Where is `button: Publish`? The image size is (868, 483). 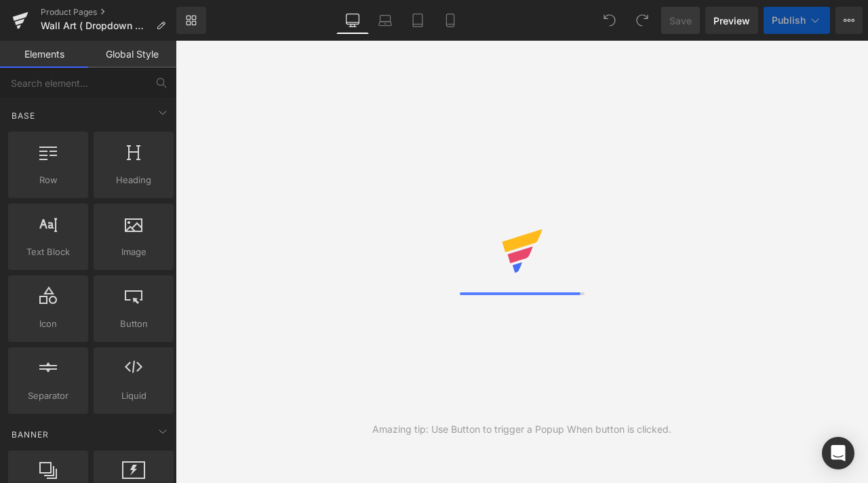
button: Publish is located at coordinates (797, 20).